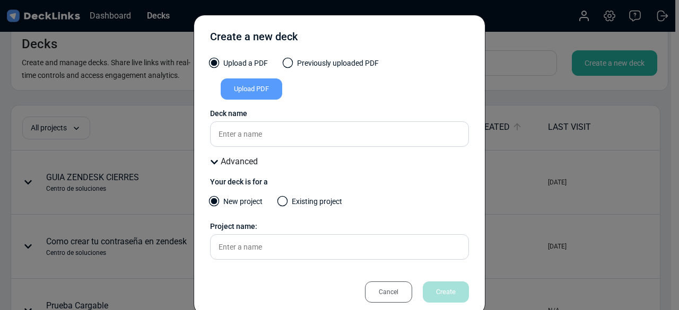 This screenshot has width=679, height=310. What do you see at coordinates (388, 292) in the screenshot?
I see `div: Cancel` at bounding box center [388, 292].